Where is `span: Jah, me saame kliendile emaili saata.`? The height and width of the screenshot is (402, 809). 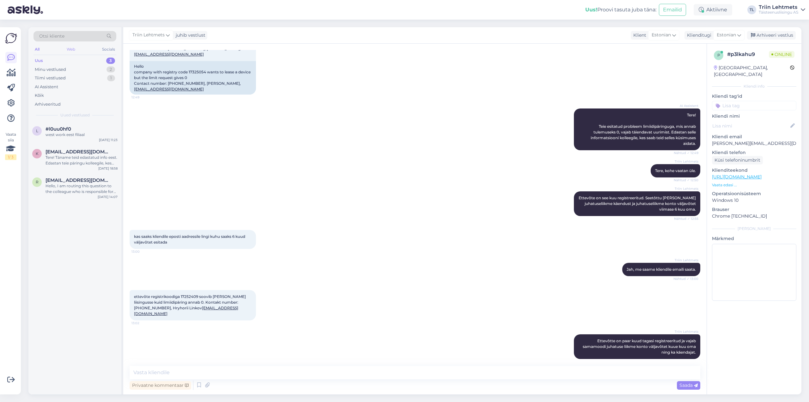 span: Jah, me saame kliendile emaili saata. is located at coordinates (661, 269).